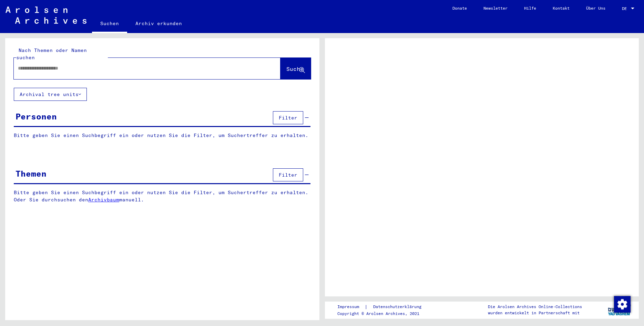 The height and width of the screenshot is (326, 644). I want to click on img: yv_logo.png, so click(620, 310).